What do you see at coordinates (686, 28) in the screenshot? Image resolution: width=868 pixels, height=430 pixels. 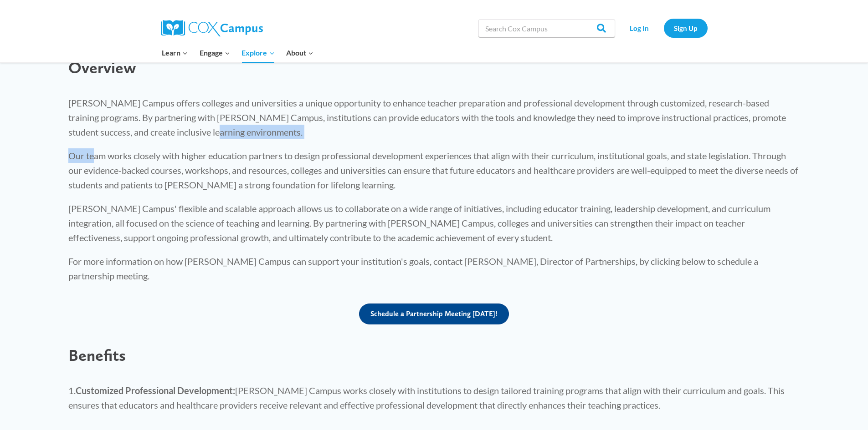 I see `a: Sign Up` at bounding box center [686, 28].